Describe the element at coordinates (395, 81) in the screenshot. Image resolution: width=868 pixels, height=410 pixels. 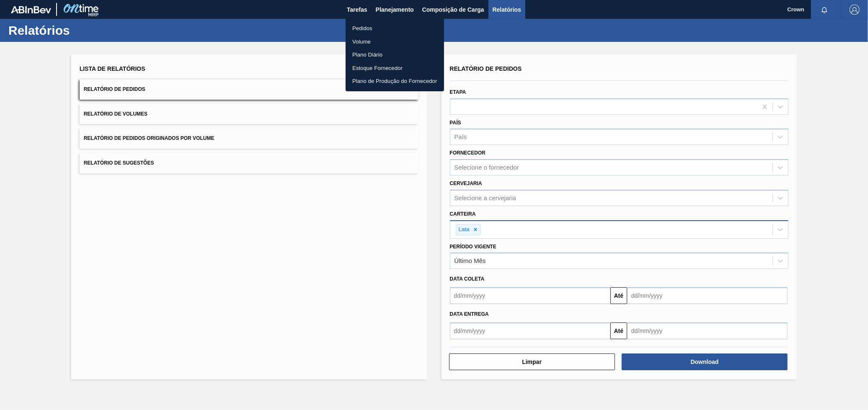
I see `a: Plano de Produção do Fornecedor` at that location.